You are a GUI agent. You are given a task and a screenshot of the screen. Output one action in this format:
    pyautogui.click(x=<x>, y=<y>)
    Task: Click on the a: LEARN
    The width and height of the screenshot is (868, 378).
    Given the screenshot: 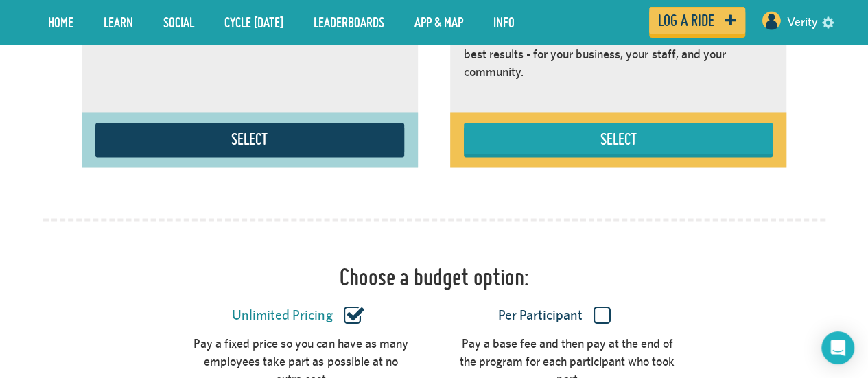 What is the action you would take?
    pyautogui.click(x=118, y=22)
    